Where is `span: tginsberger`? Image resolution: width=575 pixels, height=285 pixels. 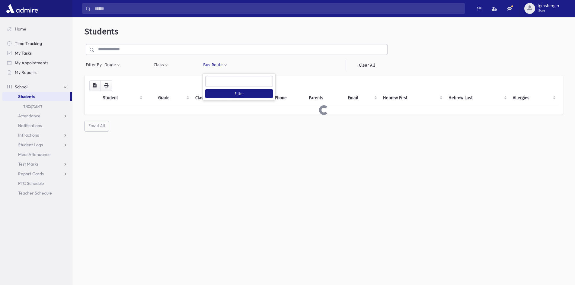
span: tginsberger is located at coordinates (548, 6).